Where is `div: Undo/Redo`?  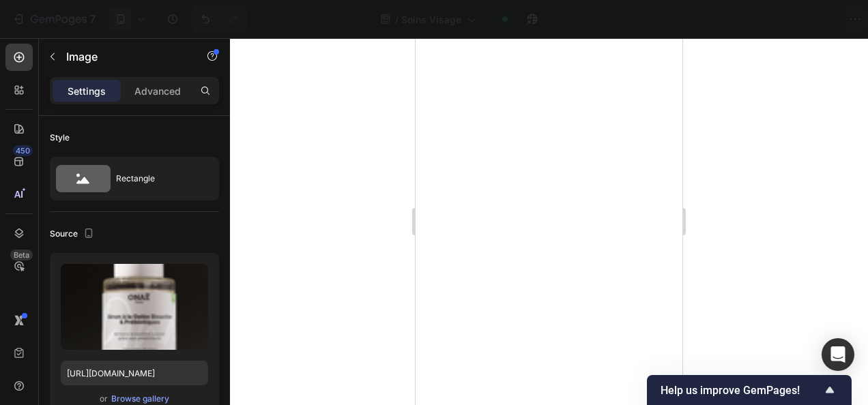
div: Undo/Redo is located at coordinates (219, 19).